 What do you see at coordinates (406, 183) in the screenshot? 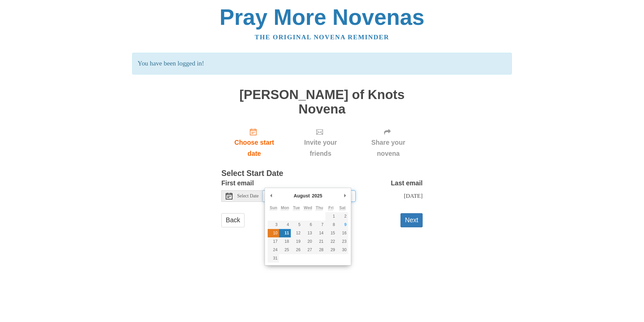
I see `label: Last email` at bounding box center [406, 183].